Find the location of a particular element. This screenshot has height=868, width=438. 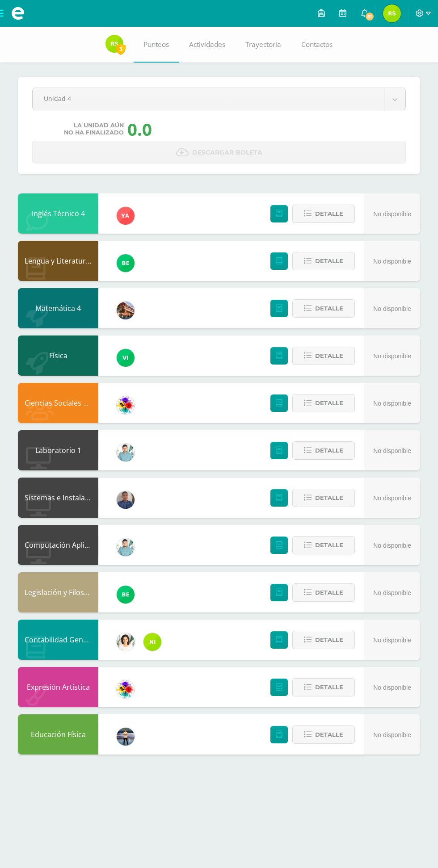

span: Descargar boleta is located at coordinates (227, 152).